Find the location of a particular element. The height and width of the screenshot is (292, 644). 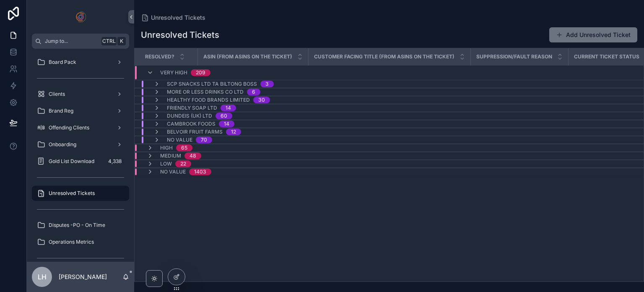

span: Friendly Soap Ltd is located at coordinates (192, 108).